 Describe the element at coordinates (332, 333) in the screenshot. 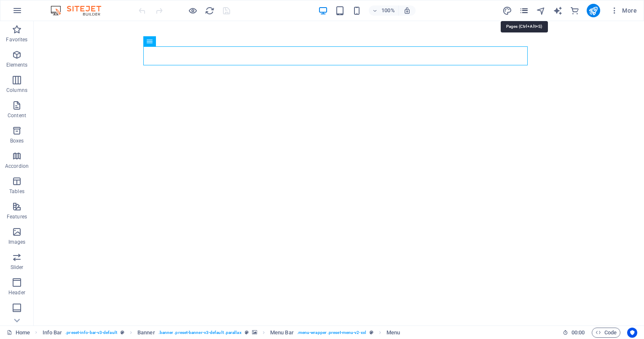

I see `span: . menu-wrapper .preset-menu-v2-xxl` at that location.